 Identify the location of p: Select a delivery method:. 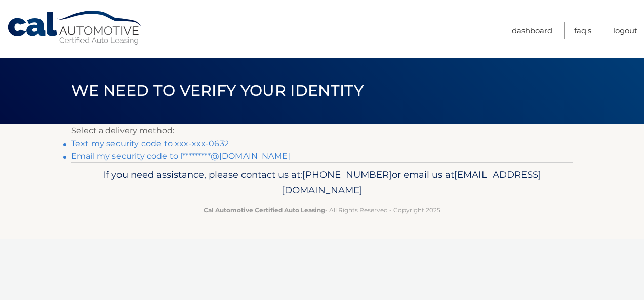
(322, 131).